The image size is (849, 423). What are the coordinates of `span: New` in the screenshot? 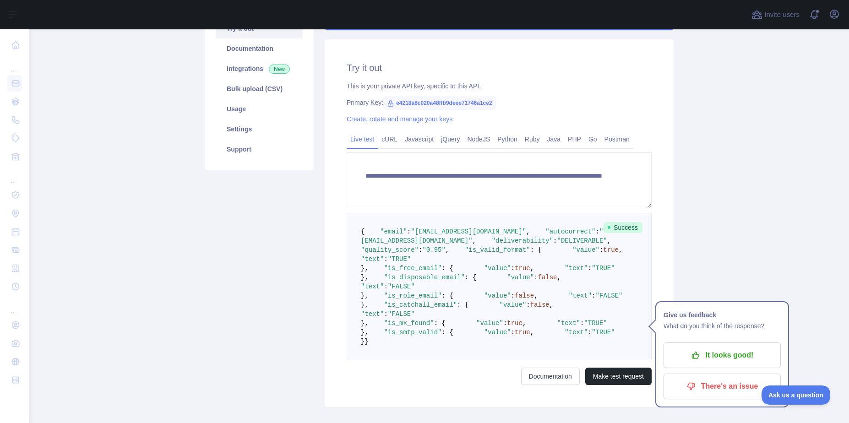 It's located at (279, 69).